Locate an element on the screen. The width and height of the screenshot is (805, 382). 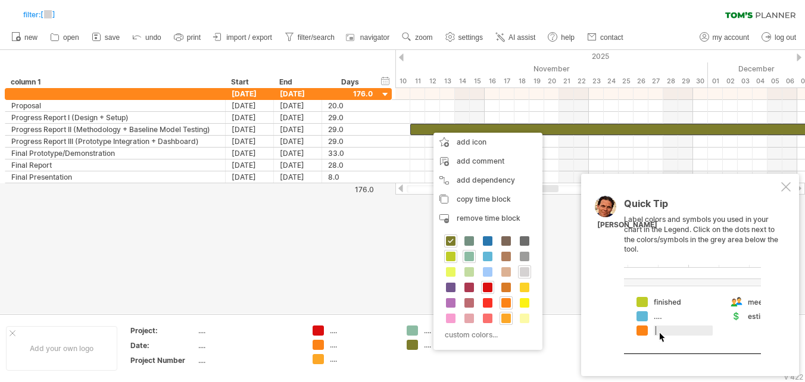
a: filter/search is located at coordinates (310, 38).